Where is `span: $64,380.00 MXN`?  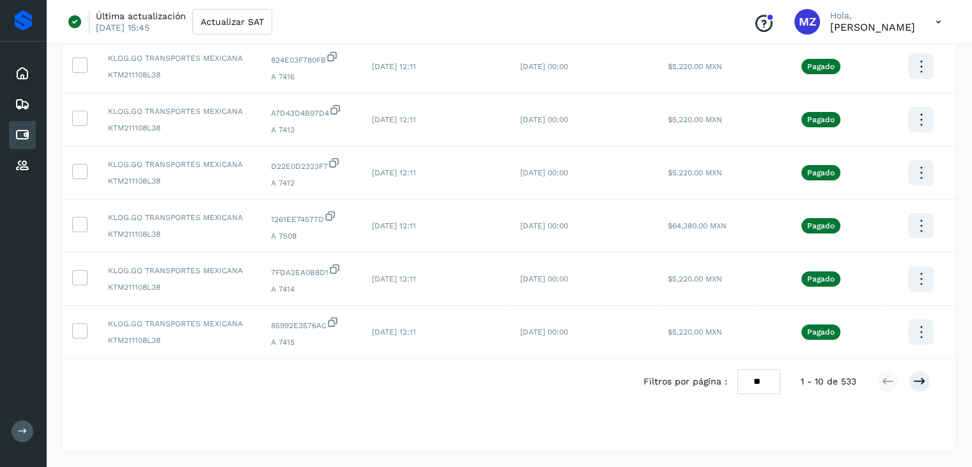
span: $64,380.00 MXN is located at coordinates (697, 226).